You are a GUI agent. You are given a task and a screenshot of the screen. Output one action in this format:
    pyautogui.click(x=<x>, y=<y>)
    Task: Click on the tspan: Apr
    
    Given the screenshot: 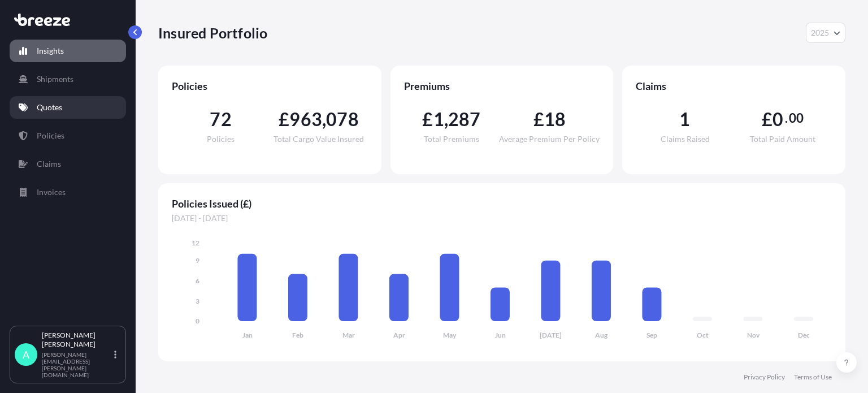 What is the action you would take?
    pyautogui.click(x=399, y=335)
    